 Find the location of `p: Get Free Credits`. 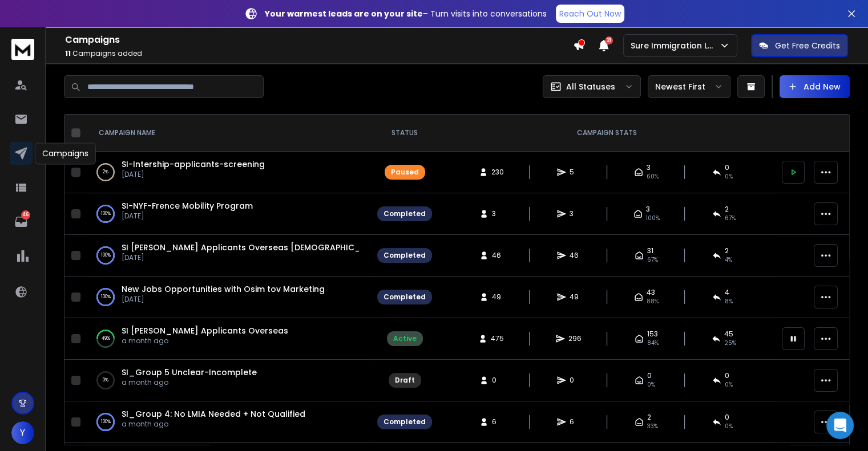

p: Get Free Credits is located at coordinates (807, 46).